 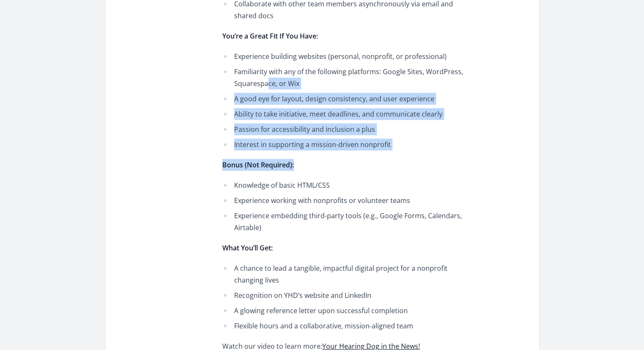 I want to click on li: A glowing reference letter upon successful completion, so click(x=346, y=310).